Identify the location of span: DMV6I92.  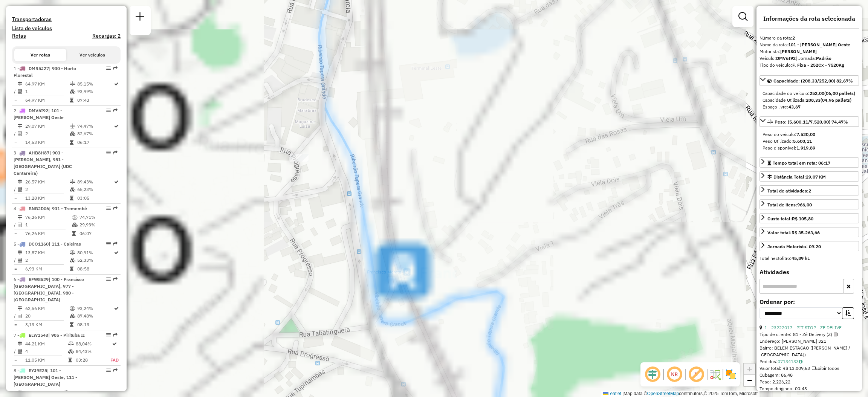
(38, 111).